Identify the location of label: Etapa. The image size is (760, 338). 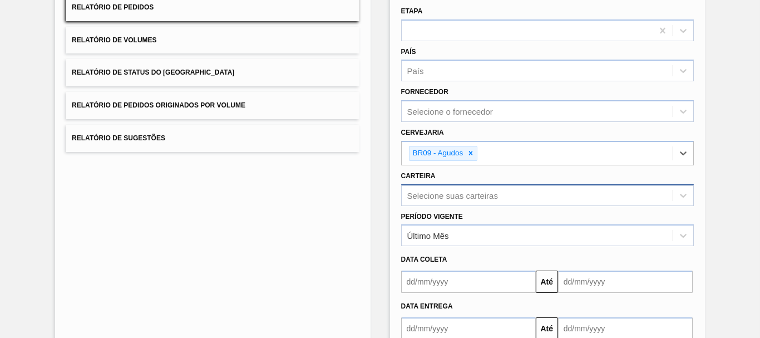
(412, 11).